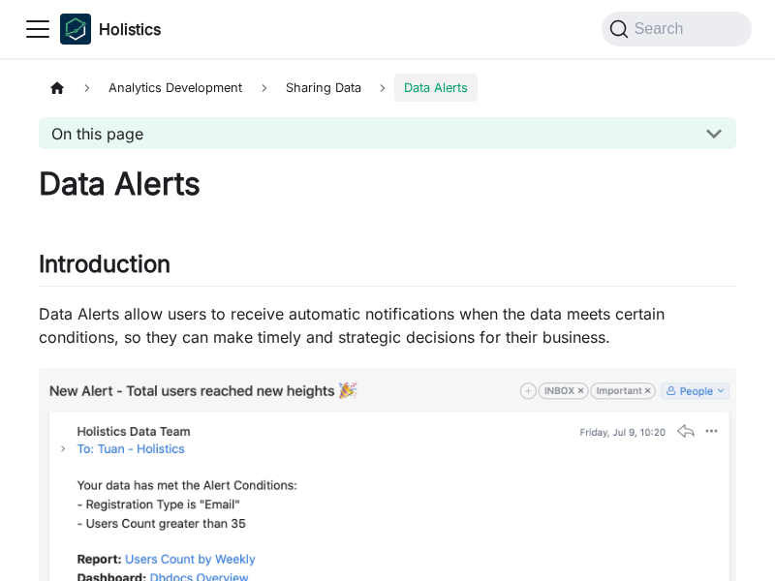 This screenshot has width=775, height=581. Describe the element at coordinates (324, 87) in the screenshot. I see `span: Sharing Data` at that location.